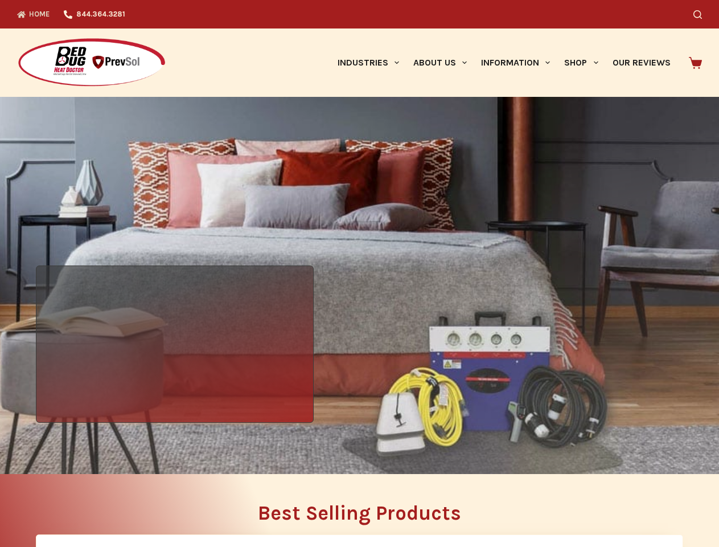  I want to click on a: Our Reviews, so click(641, 63).